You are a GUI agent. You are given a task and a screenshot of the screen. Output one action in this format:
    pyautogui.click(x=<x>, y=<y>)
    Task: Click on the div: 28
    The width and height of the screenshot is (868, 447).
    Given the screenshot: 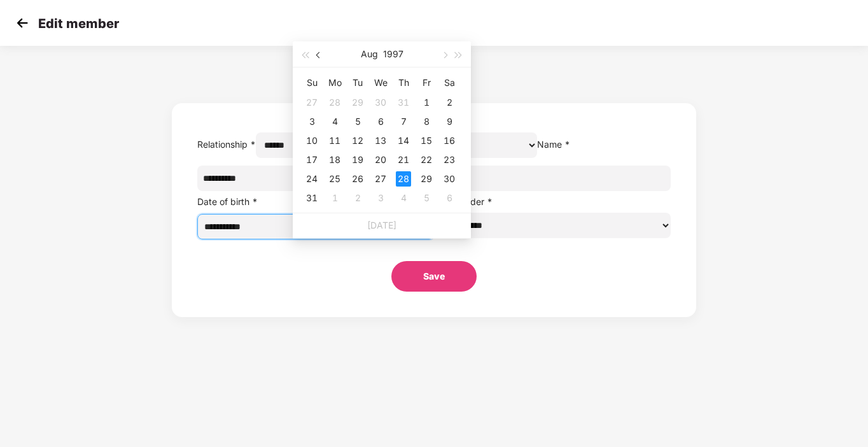 What is the action you would take?
    pyautogui.click(x=335, y=102)
    